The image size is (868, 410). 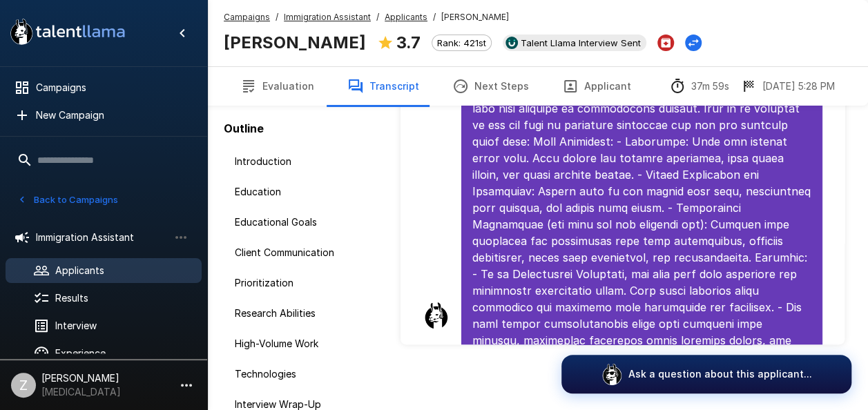 I want to click on span: Talent Llama Interview Sent, so click(x=580, y=43).